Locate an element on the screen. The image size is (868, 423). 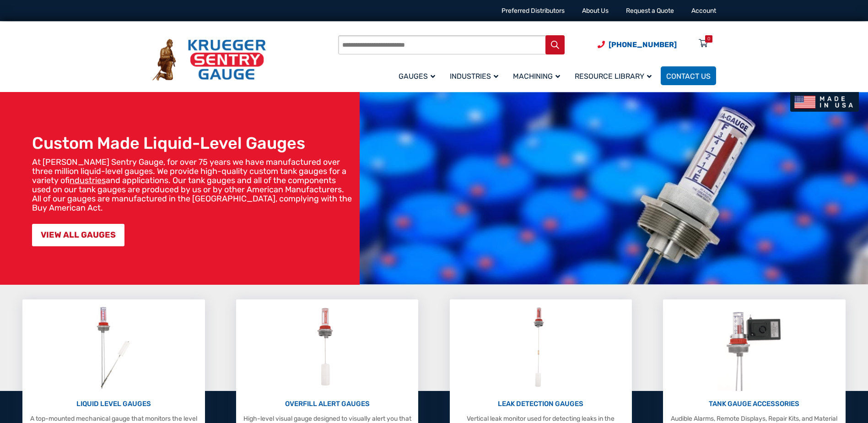
img: Overfill Alert Gauges is located at coordinates (327, 347).